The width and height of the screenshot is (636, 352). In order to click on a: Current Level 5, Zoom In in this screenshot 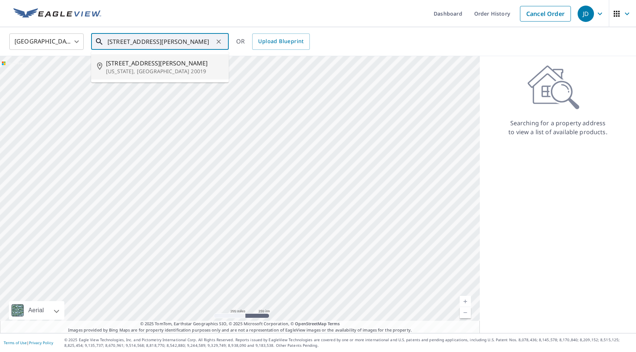, I will do `click(465, 302)`.